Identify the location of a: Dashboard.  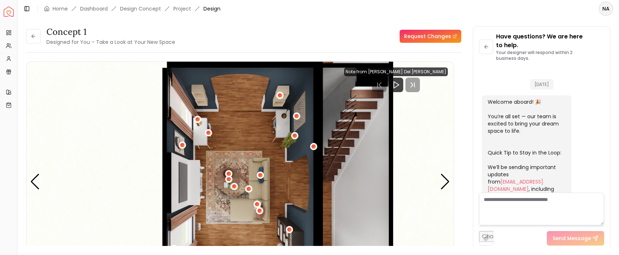
(94, 9).